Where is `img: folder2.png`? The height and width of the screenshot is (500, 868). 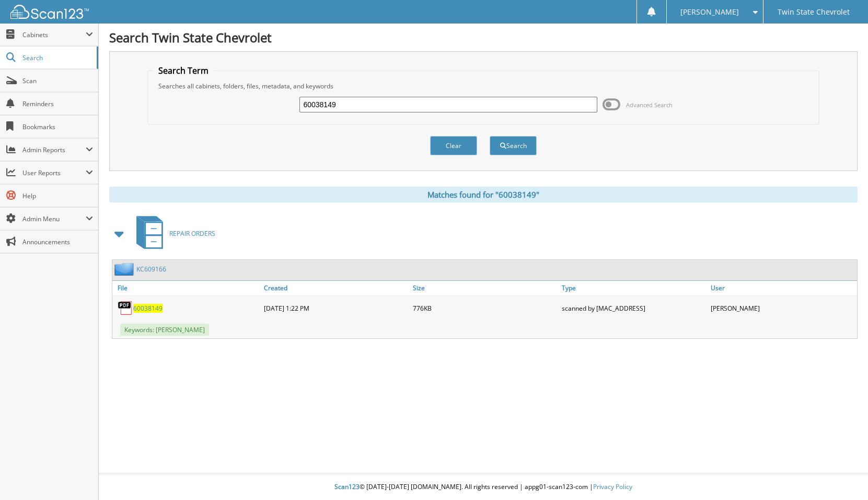
img: folder2.png is located at coordinates (125, 269).